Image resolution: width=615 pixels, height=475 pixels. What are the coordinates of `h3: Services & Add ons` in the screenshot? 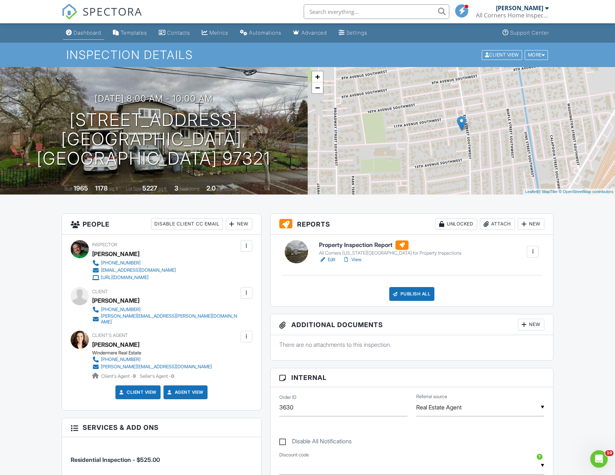 It's located at (161, 427).